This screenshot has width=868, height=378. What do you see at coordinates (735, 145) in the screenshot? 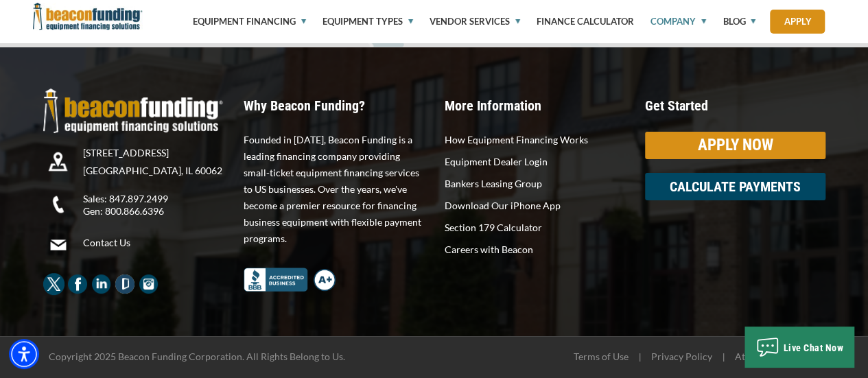
I see `a: APPLY NOW` at bounding box center [735, 145].